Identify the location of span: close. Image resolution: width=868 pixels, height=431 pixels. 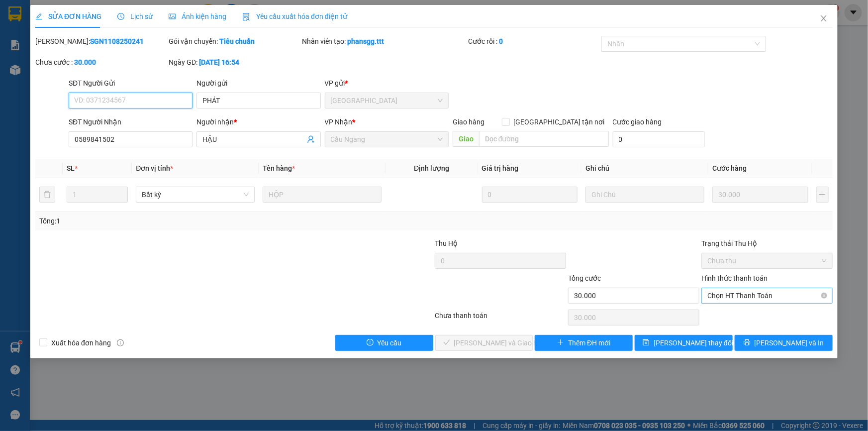
(824, 18).